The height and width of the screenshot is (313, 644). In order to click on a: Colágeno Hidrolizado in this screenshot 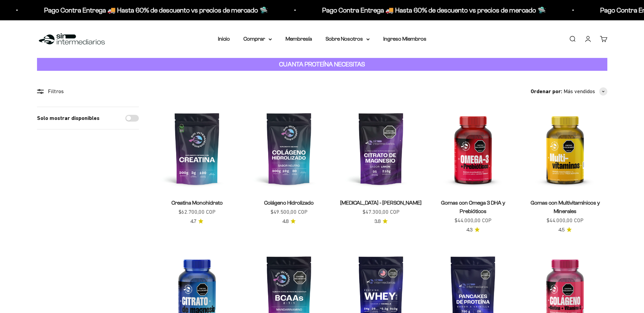, I will do `click(289, 202)`.